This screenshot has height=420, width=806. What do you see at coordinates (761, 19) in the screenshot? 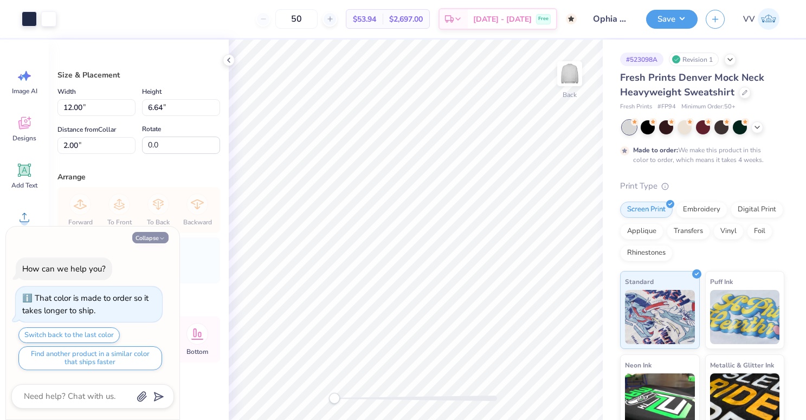
I see `a: VV` at bounding box center [761, 19].